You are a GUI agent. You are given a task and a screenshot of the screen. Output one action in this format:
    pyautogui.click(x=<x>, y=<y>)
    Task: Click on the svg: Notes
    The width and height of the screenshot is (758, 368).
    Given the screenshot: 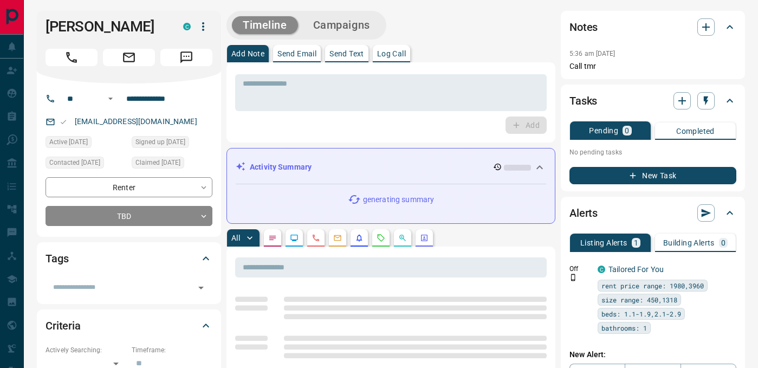 What is the action you would take?
    pyautogui.click(x=273, y=238)
    